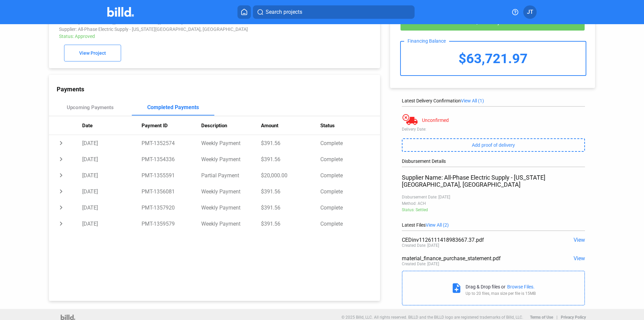  Describe the element at coordinates (493, 210) in the screenshot. I see `div: Status: Settled` at that location.